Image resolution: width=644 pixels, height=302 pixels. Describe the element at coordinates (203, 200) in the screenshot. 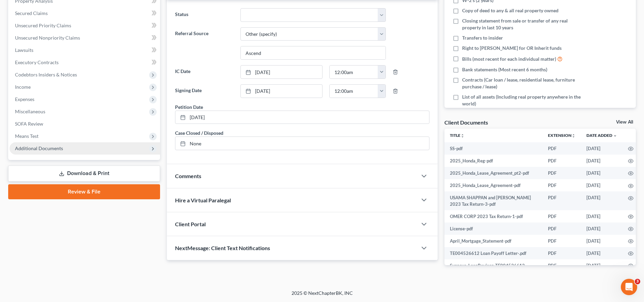

I see `span: Hire a Virtual Paralegal` at that location.